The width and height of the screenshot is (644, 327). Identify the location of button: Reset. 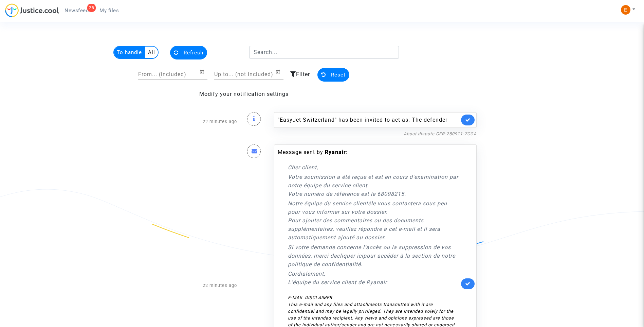
(333, 75).